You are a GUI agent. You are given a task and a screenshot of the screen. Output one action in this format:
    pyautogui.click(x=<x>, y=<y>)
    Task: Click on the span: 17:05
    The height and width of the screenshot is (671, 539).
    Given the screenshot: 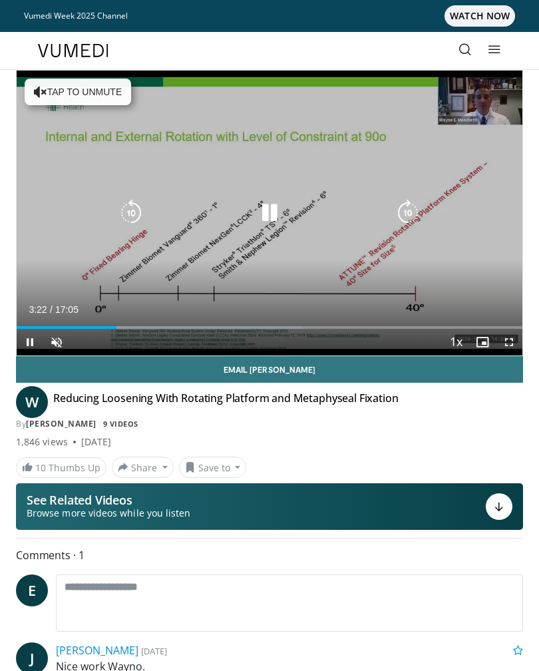 What is the action you would take?
    pyautogui.click(x=67, y=310)
    